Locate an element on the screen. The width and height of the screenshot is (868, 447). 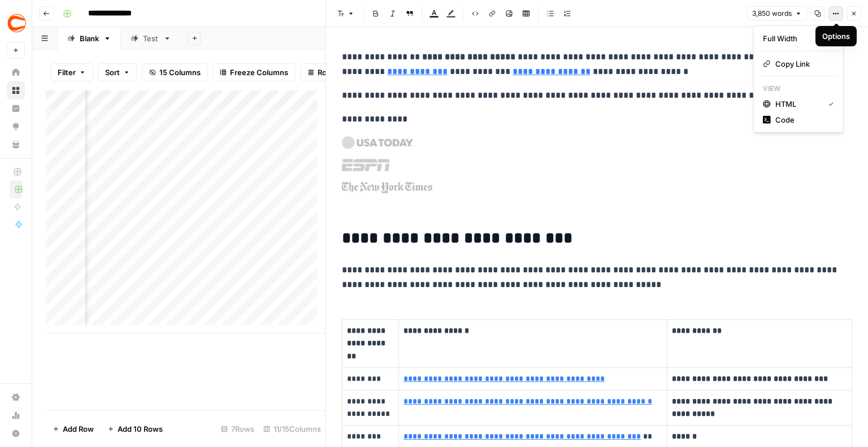
span: Copy Link is located at coordinates (802, 64).